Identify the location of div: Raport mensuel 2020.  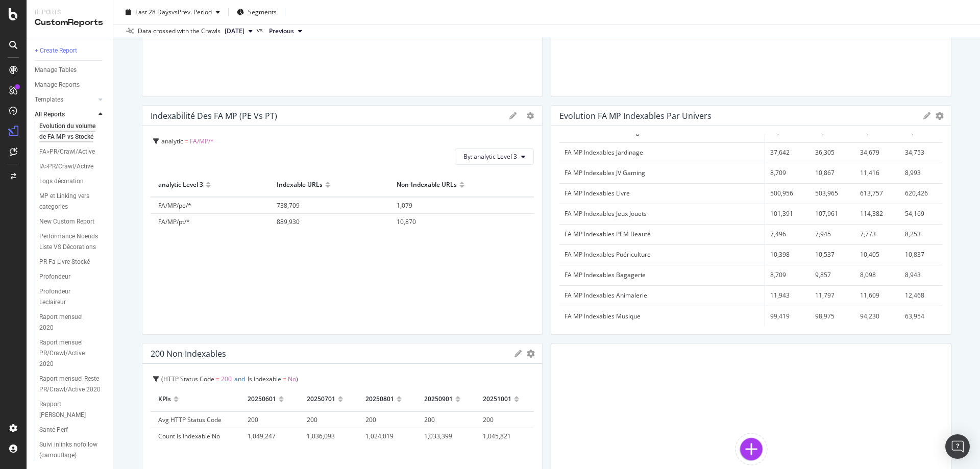
(67, 323).